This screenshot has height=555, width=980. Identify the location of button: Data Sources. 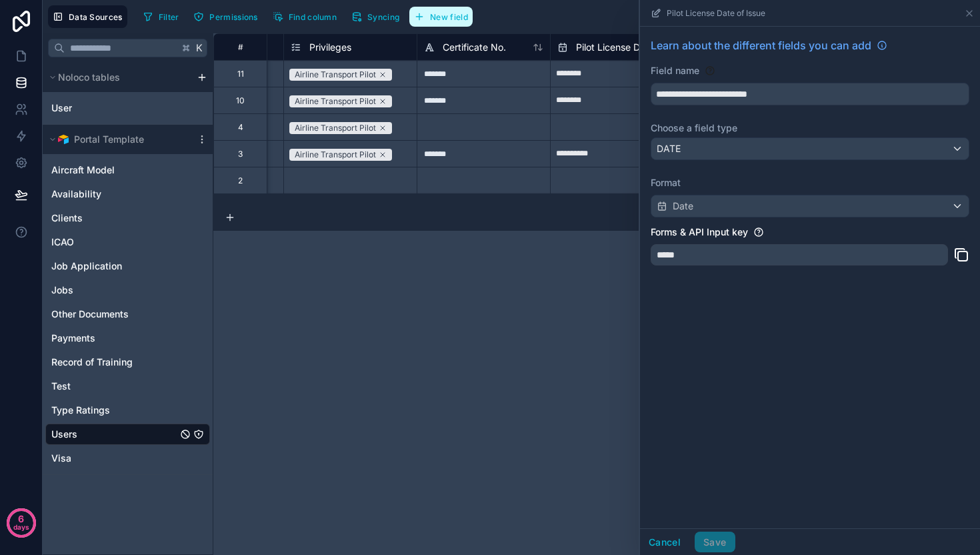
(87, 17).